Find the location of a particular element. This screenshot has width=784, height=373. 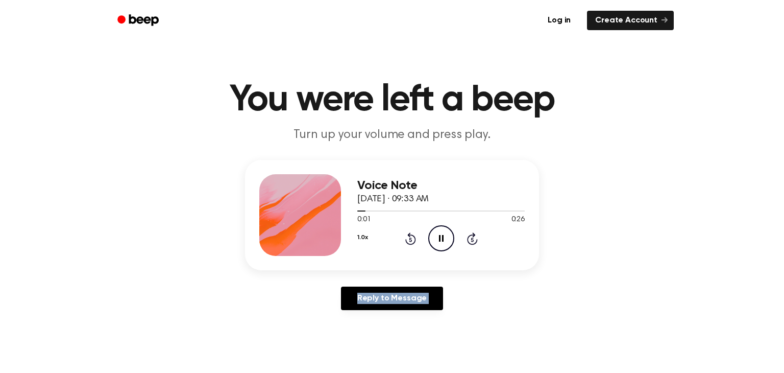

span: 0:01 is located at coordinates (364, 219).